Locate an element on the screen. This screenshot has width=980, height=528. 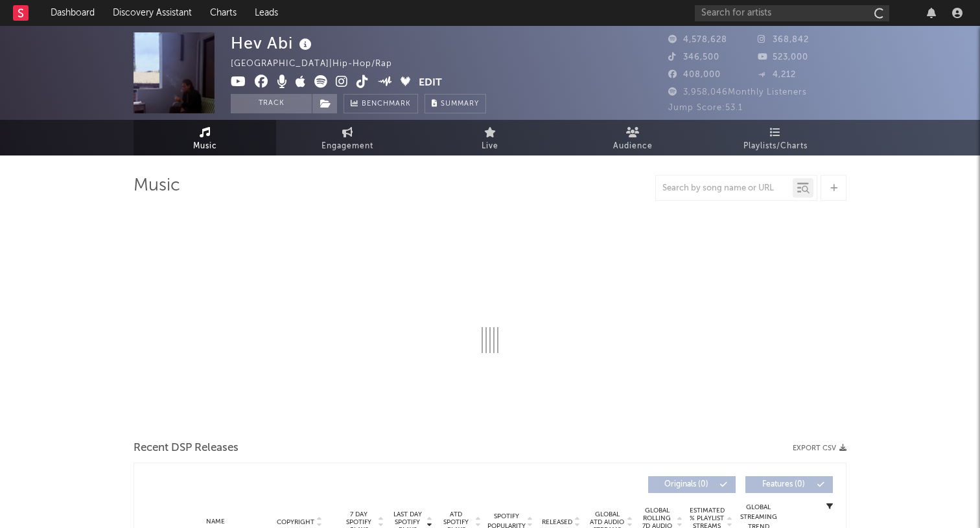
a: Audience is located at coordinates (633, 137).